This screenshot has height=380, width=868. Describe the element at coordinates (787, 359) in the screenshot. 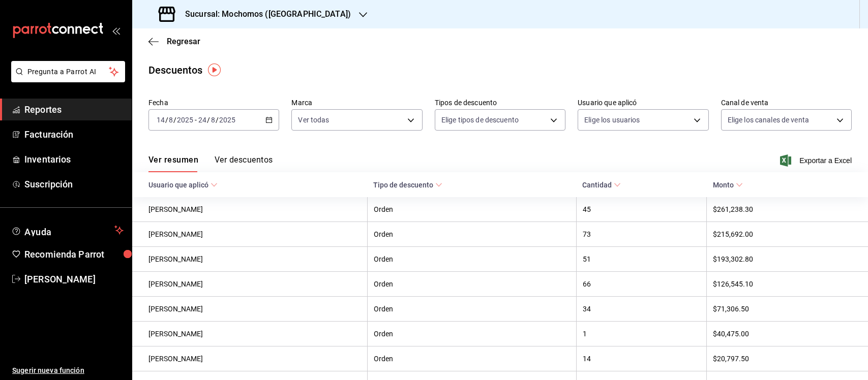

I see `th: $20,797.50` at that location.